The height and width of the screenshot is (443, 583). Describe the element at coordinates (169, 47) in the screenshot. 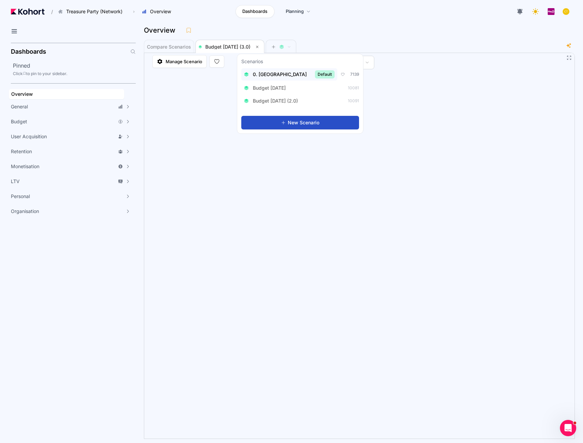

I see `span: Compare Scenarios` at that location.